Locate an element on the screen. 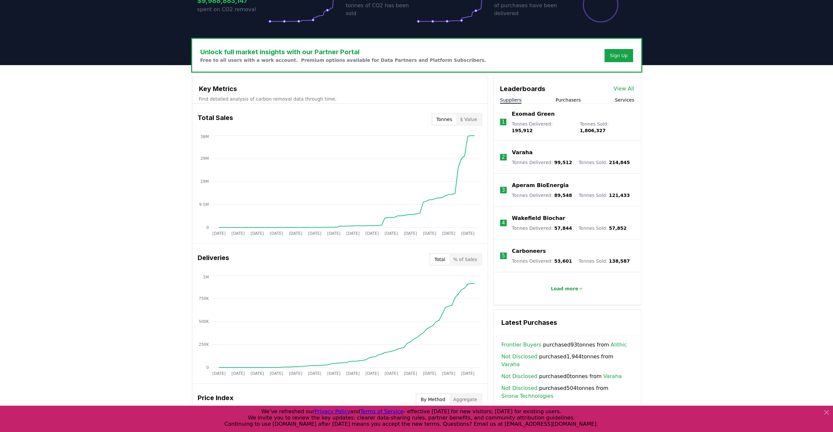 The image size is (833, 432). span: purchased 93 tonnes from is located at coordinates (564, 345).